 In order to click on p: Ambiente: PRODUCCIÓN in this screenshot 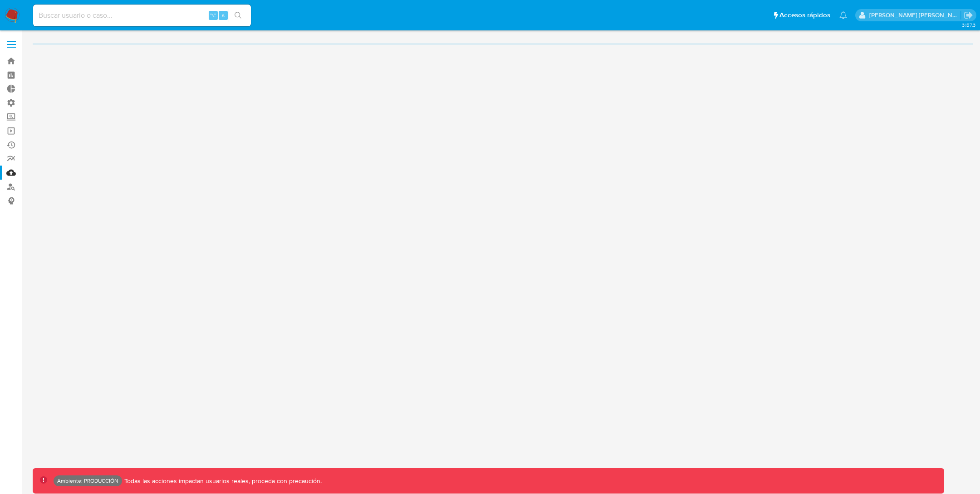, I will do `click(87, 481)`.